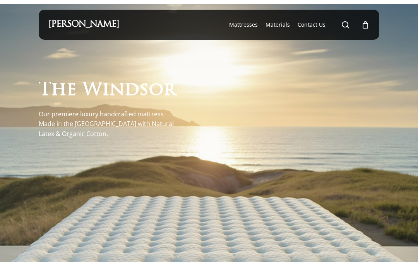 The height and width of the screenshot is (262, 418). Describe the element at coordinates (71, 91) in the screenshot. I see `span: e` at that location.